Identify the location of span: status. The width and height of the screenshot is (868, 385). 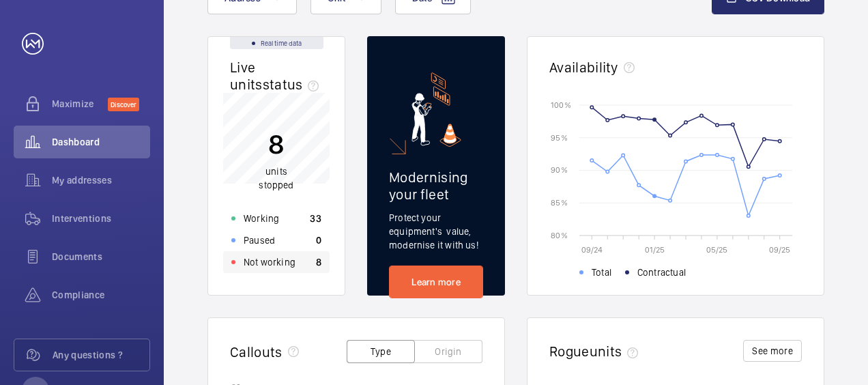
(294, 84).